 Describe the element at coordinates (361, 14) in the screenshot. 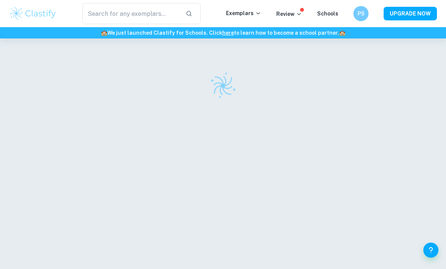

I see `h6: PS` at that location.